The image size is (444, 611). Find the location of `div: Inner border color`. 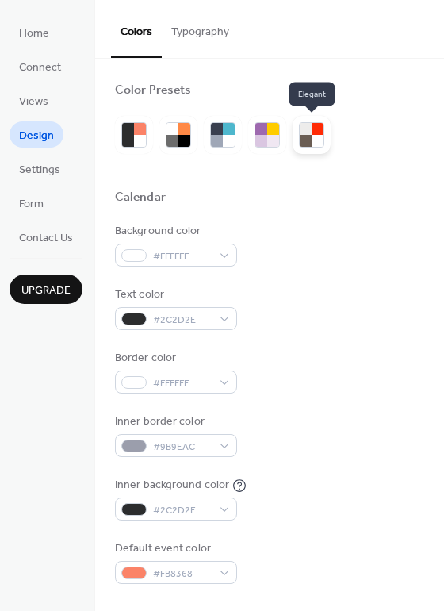

div: Inner border color is located at coordinates (174, 421).